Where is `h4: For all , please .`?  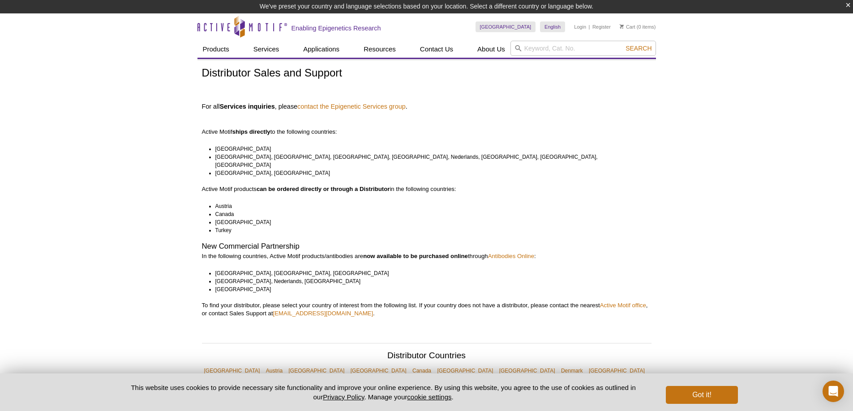 h4: For all , please . is located at coordinates (427, 107).